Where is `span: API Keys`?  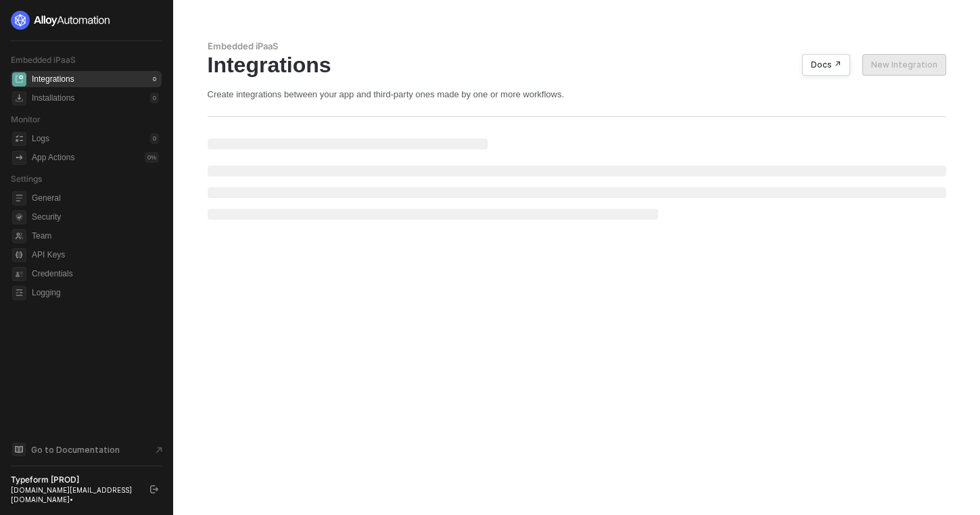
span: API Keys is located at coordinates (96, 255).